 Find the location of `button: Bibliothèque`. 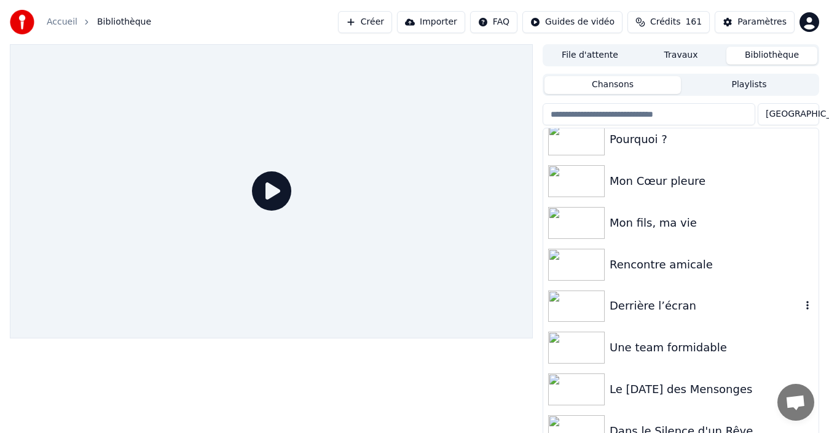

button: Bibliothèque is located at coordinates (772, 55).